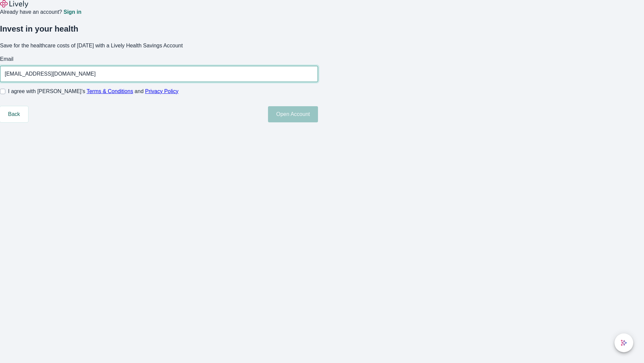 The width and height of the screenshot is (644, 363). I want to click on a: Sign in, so click(72, 12).